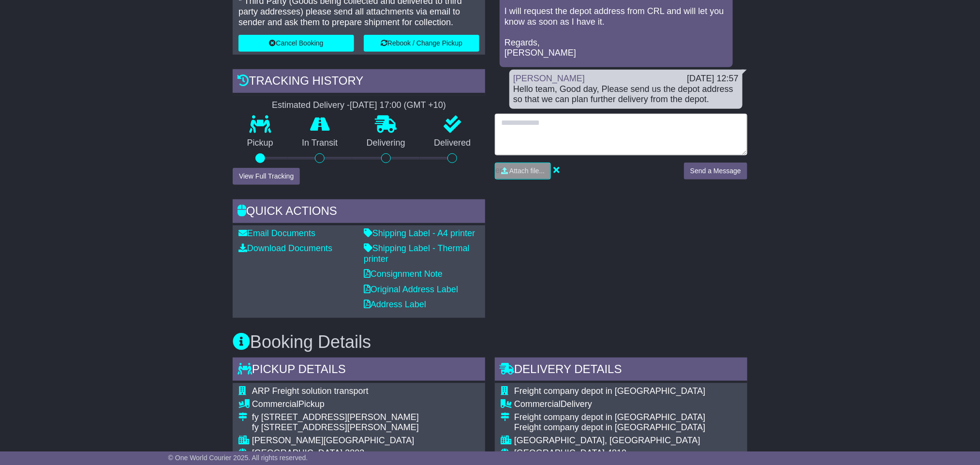  What do you see at coordinates (386, 143) in the screenshot?
I see `p: Delivering` at bounding box center [386, 143].